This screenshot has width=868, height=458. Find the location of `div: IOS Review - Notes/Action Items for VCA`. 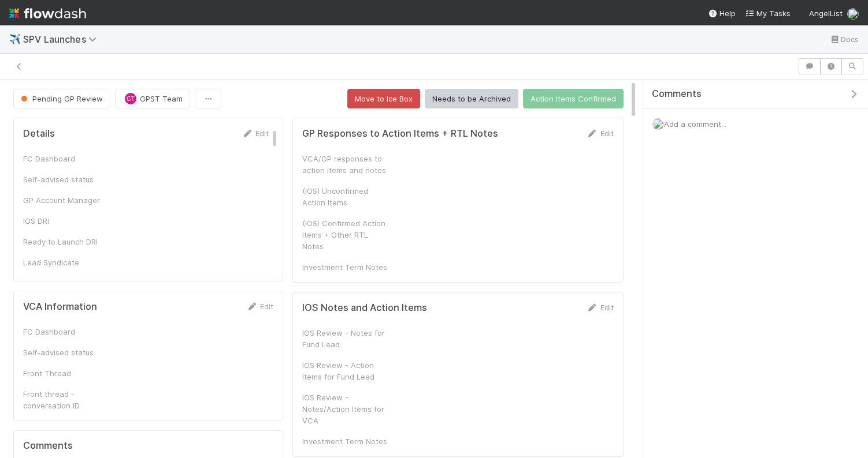

div: IOS Review - Notes/Action Items for VCA is located at coordinates (346, 409).